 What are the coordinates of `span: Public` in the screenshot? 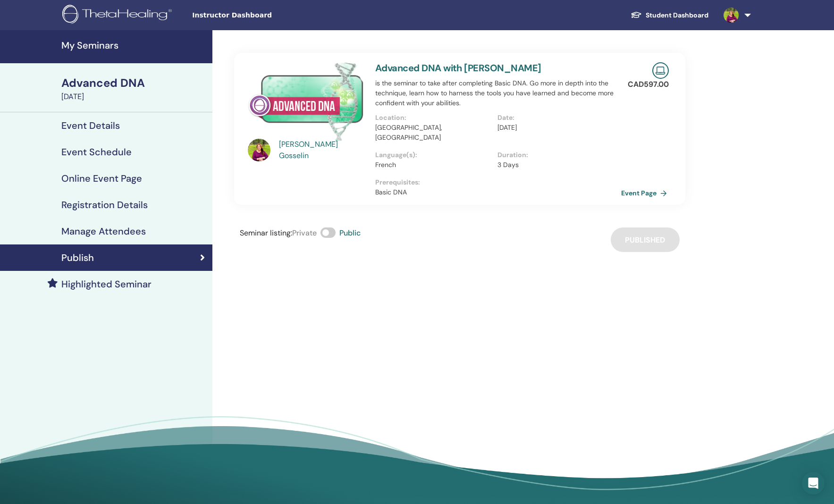 It's located at (349, 232).